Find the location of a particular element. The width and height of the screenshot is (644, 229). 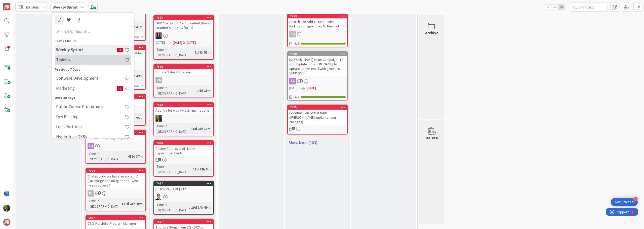

div: Archive is located at coordinates (431, 33).